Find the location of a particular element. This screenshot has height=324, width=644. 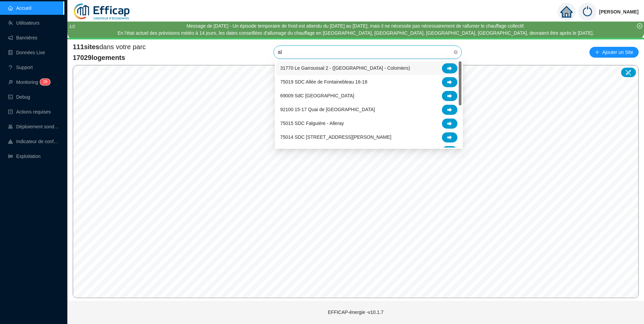

a: databaseDonnées Live is located at coordinates (27, 53).